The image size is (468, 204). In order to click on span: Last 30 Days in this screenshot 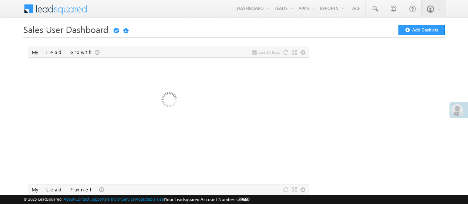, I will do `click(269, 52)`.